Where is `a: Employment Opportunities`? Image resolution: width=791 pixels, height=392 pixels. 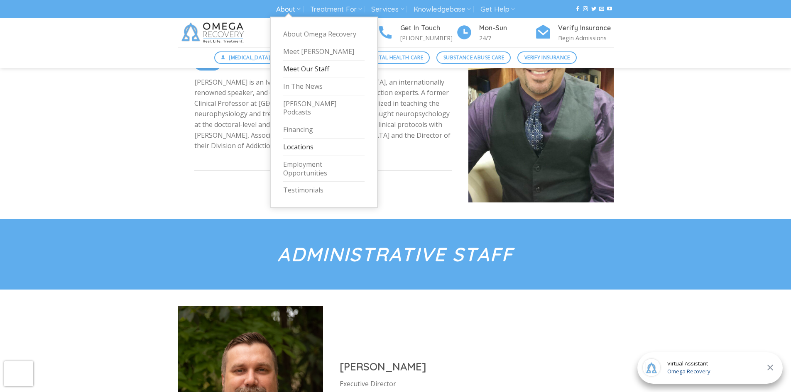 a: Employment Opportunities is located at coordinates (324, 169).